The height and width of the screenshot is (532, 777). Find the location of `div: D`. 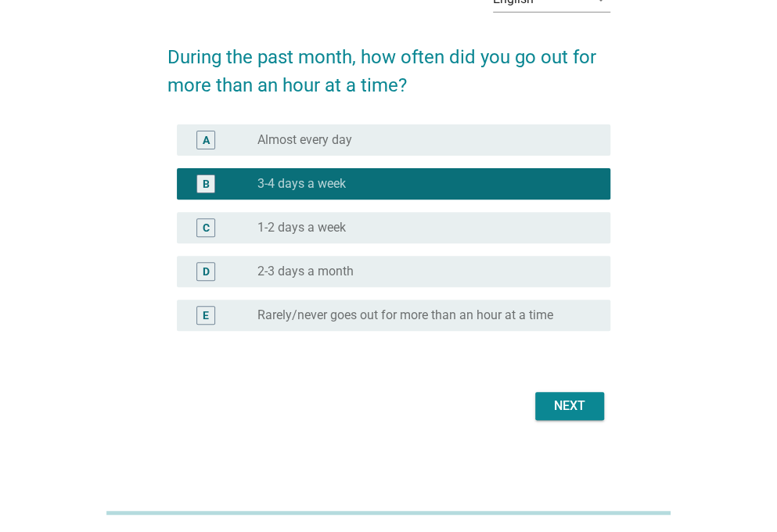

div: D is located at coordinates (206, 270).